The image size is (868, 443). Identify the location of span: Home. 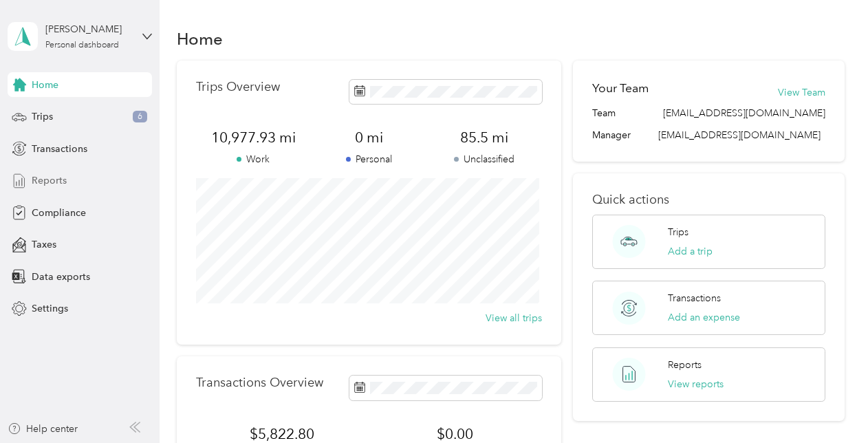
(45, 85).